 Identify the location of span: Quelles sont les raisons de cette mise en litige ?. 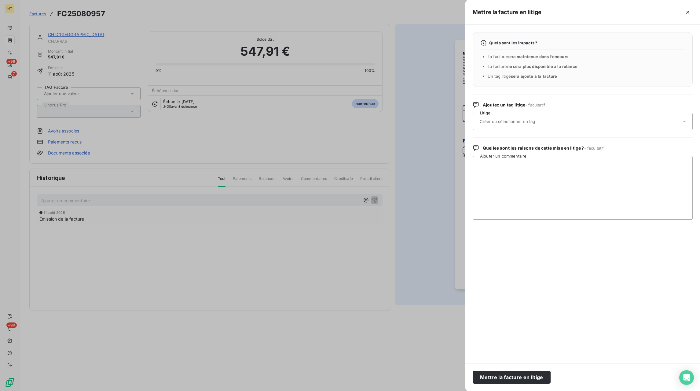
(543, 148).